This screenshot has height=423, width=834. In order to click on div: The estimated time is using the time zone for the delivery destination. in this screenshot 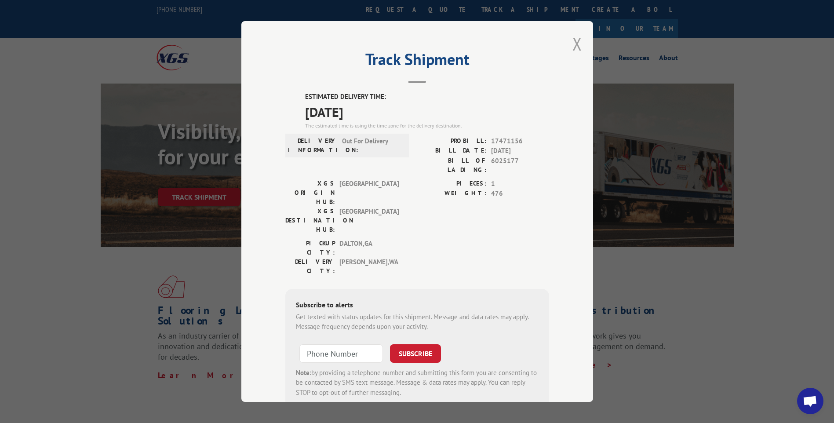, I will do `click(427, 126)`.